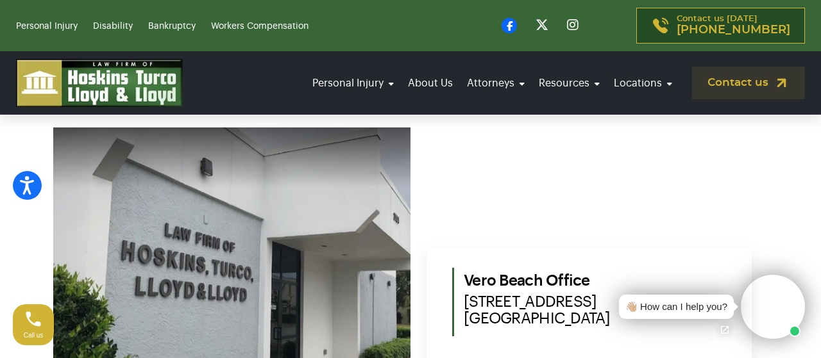 The image size is (821, 358). What do you see at coordinates (748, 83) in the screenshot?
I see `a: Contact us` at bounding box center [748, 83].